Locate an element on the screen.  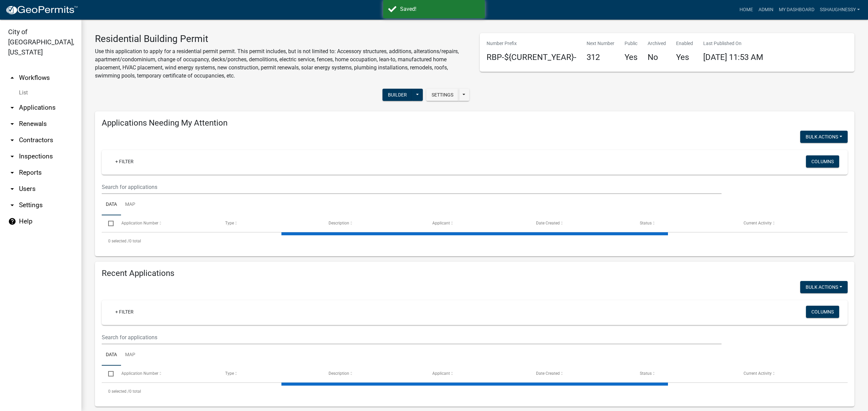
h4: 312 is located at coordinates (600, 57).